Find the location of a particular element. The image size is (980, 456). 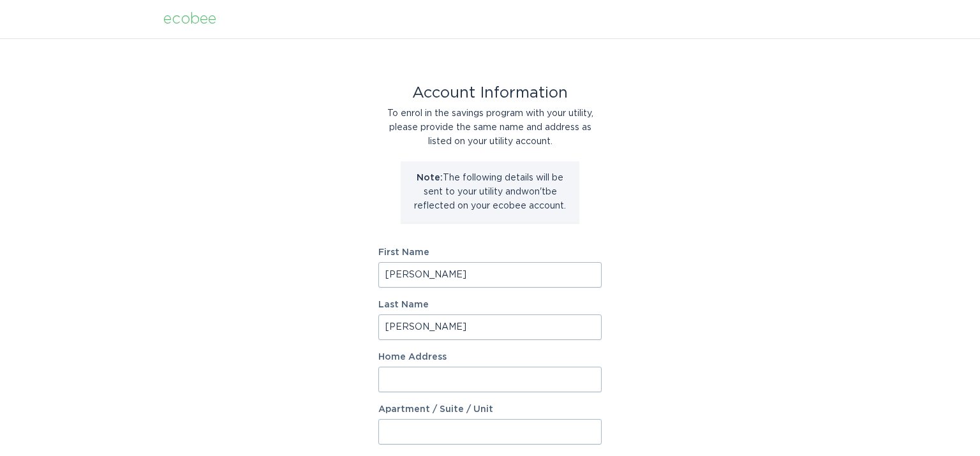

p: The following details will be sent to your utility and won't be reflected on your ecobee account. is located at coordinates (490, 192).